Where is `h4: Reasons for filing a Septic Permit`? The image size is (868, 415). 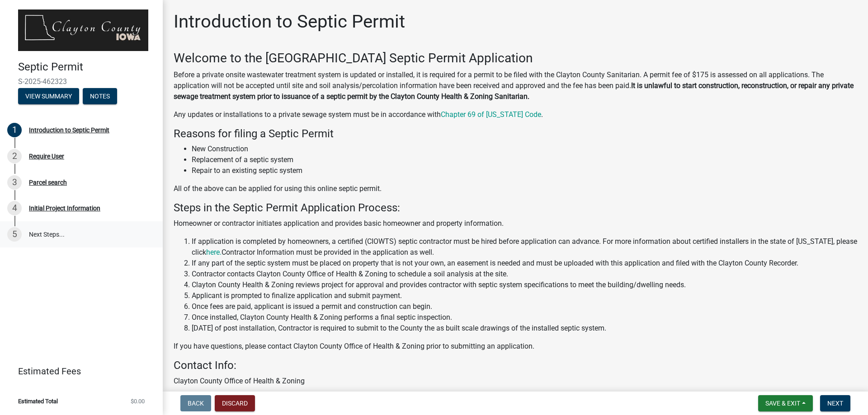
h4: Reasons for filing a Septic Permit is located at coordinates (516, 134).